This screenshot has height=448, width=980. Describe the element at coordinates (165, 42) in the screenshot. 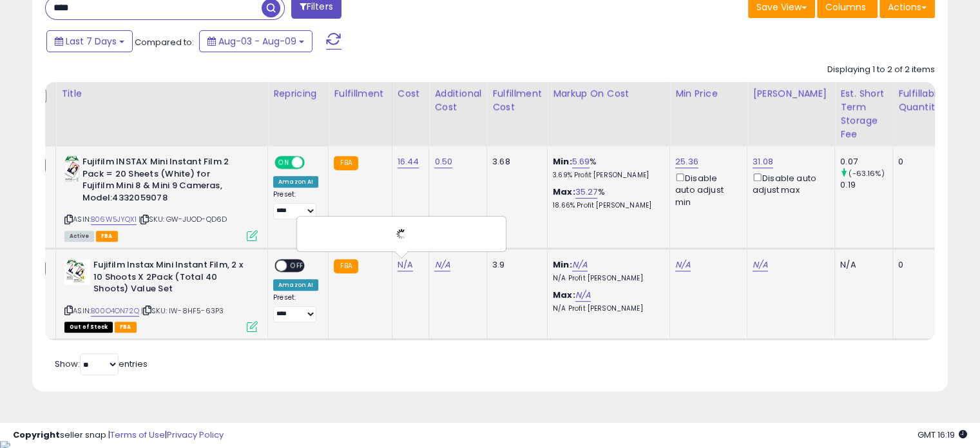

I see `span: Compared to:` at that location.